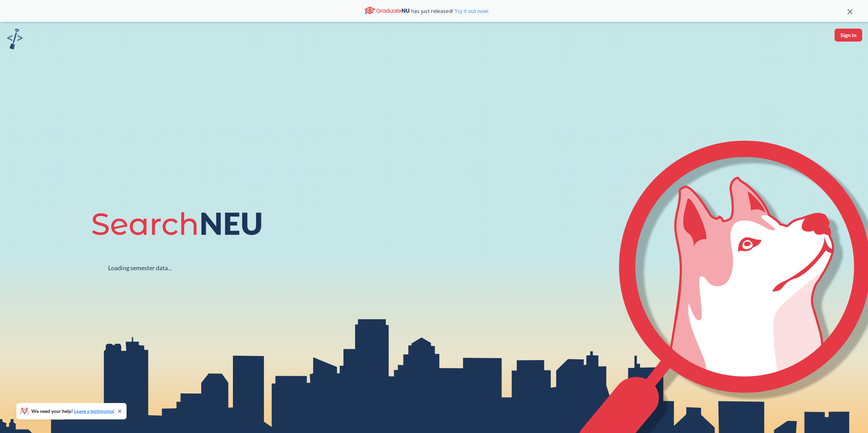  What do you see at coordinates (140, 268) in the screenshot?
I see `div: Loading semester data...` at bounding box center [140, 268].